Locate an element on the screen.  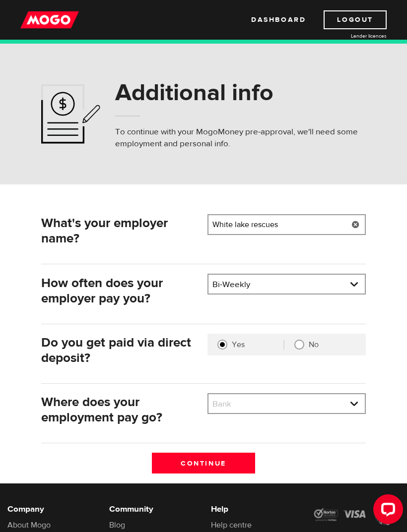
img: mogo_logo-11ee424be714fa7cbb0f0f49df9e16ec.png is located at coordinates (49, 20).